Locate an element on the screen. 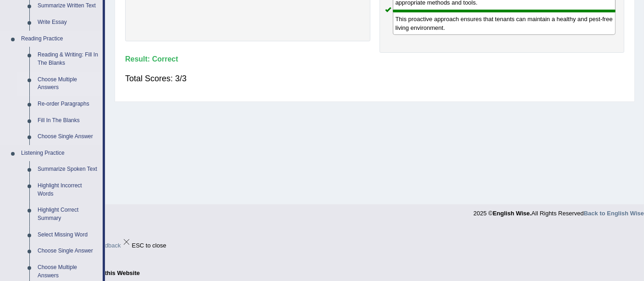  h4: Result: is located at coordinates (375, 59).